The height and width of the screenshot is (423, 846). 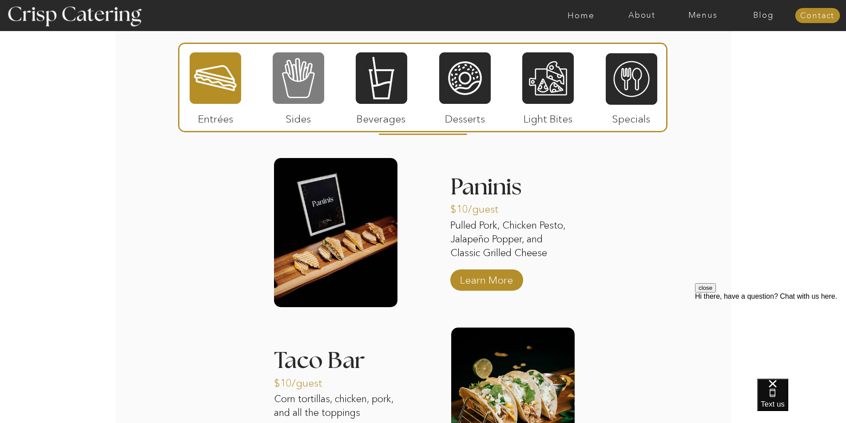 What do you see at coordinates (512, 190) in the screenshot?
I see `h3: Paninis` at bounding box center [512, 190].